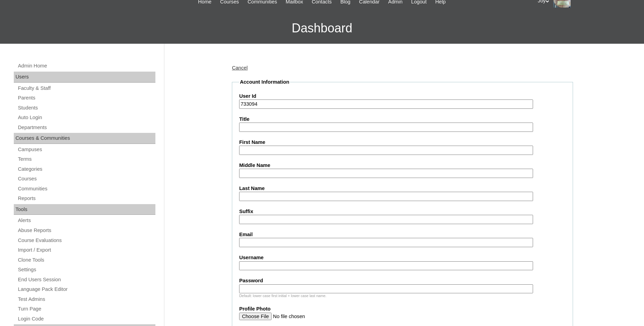 Image resolution: width=644 pixels, height=326 pixels. Describe the element at coordinates (86, 88) in the screenshot. I see `a: Faculty & Staff` at that location.